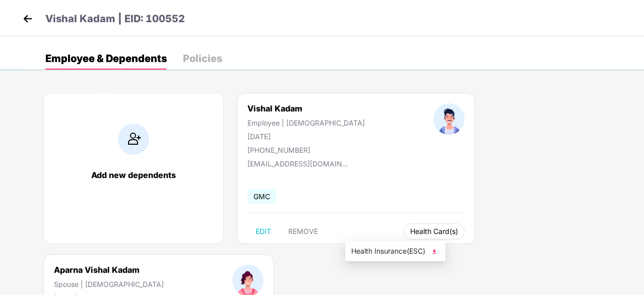 The image size is (644, 295). Describe the element at coordinates (115, 18) in the screenshot. I see `p: Vishal Kadam | EID: 100552` at that location.